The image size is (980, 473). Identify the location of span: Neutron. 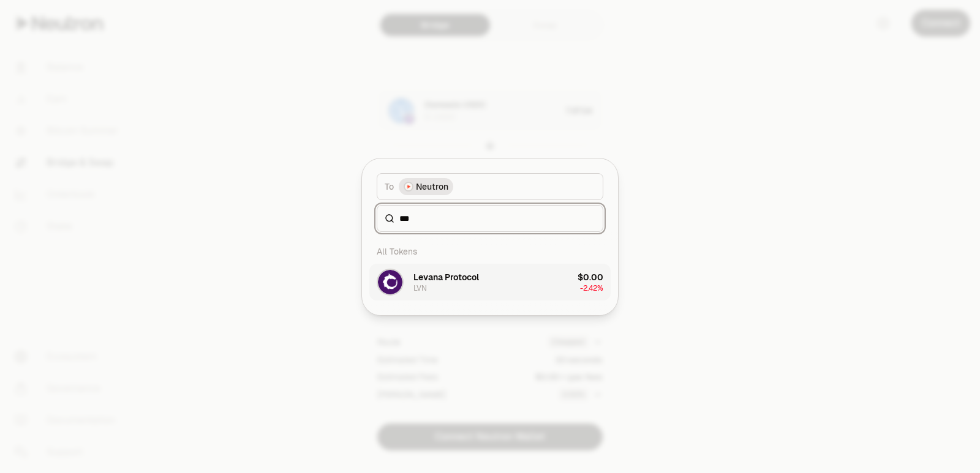
(432, 187).